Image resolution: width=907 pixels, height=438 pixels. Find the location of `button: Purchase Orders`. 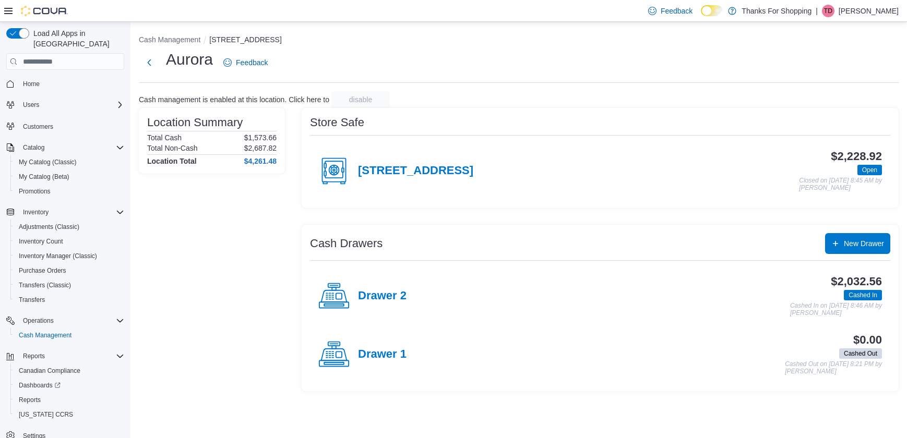

button: Purchase Orders is located at coordinates (69, 271).